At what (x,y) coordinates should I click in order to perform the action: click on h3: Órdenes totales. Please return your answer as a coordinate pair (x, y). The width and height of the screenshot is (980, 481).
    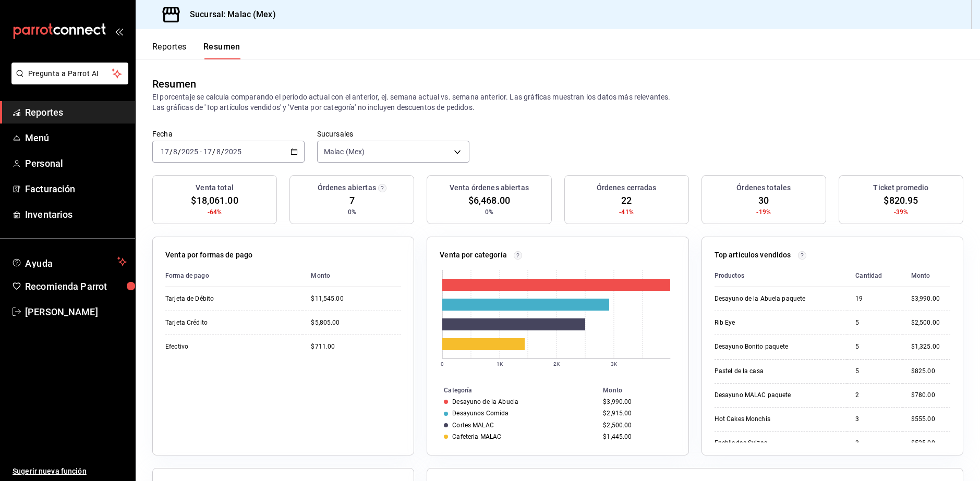
    Looking at the image, I should click on (764, 188).